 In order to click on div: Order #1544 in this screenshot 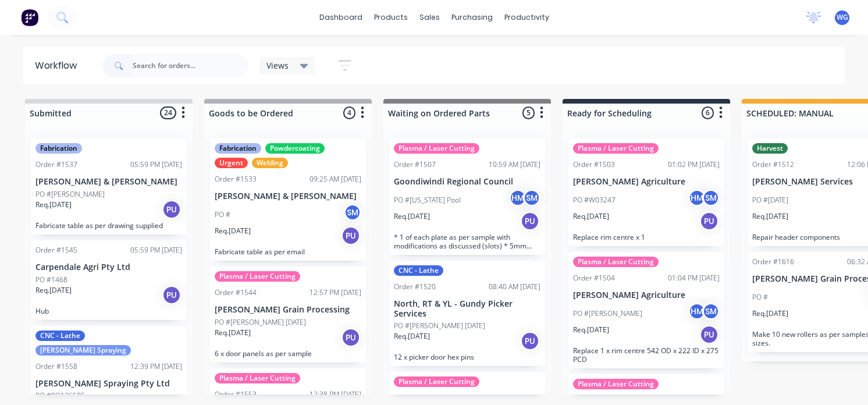, I will do `click(236, 292)`.